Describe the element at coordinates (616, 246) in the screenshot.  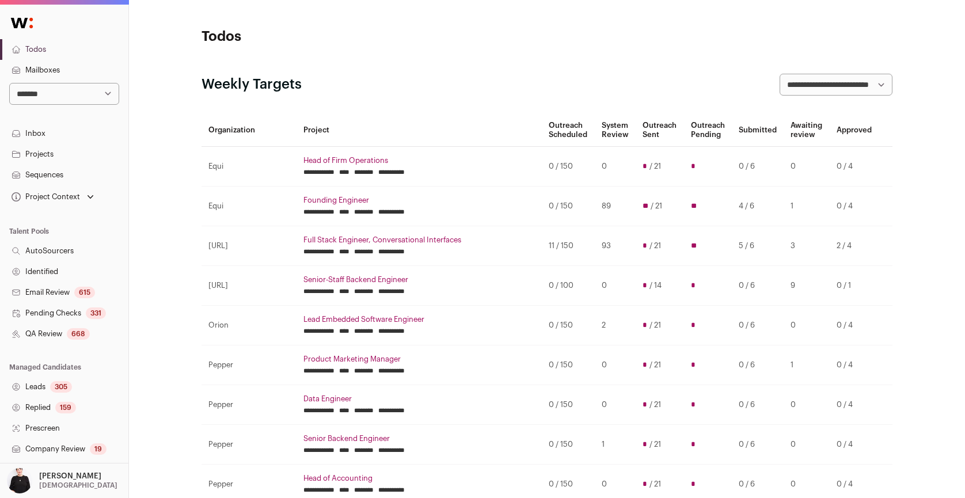
I see `td: 93` at that location.